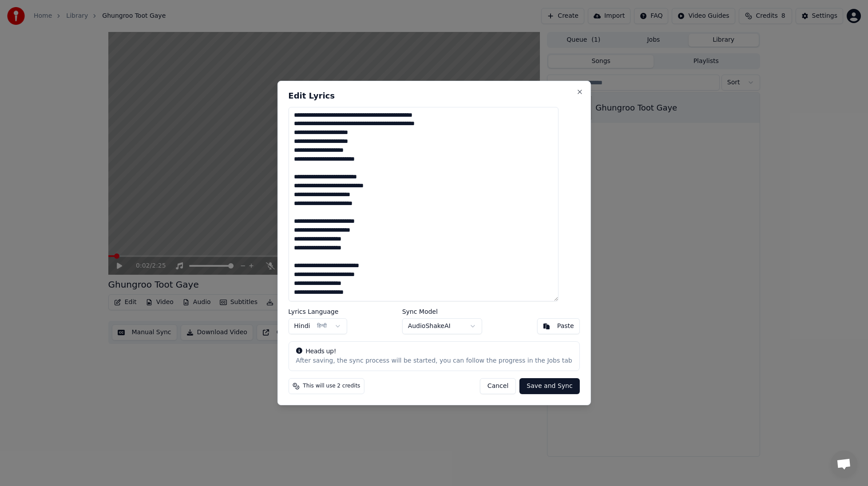  I want to click on div: After saving, the sync process will be started, you can follow the progress in the Jobs tab, so click(434, 361).